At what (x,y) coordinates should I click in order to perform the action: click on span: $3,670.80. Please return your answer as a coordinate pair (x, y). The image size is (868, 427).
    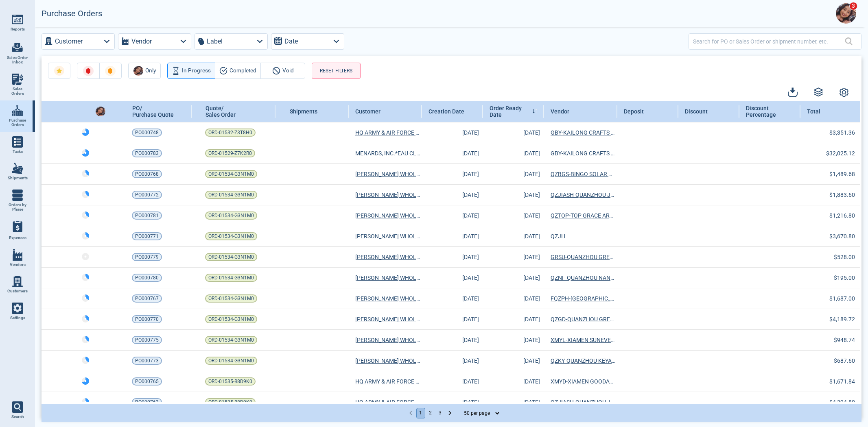
    Looking at the image, I should click on (842, 236).